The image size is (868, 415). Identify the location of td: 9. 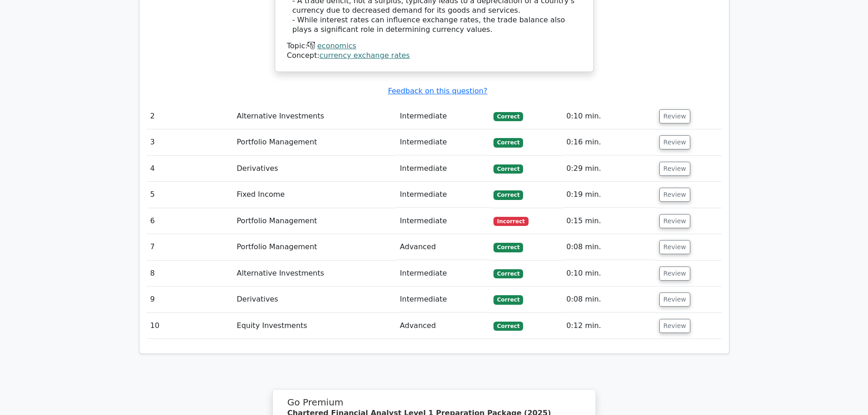
(190, 299).